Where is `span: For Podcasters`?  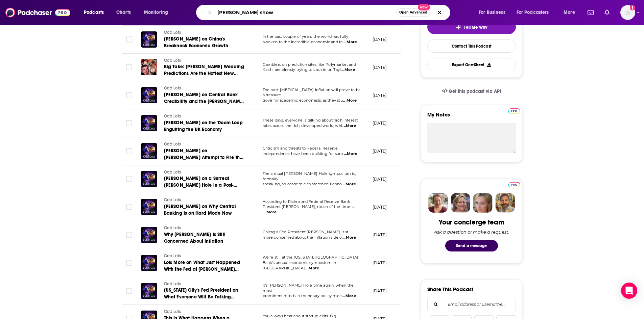
span: For Podcasters is located at coordinates (533, 13).